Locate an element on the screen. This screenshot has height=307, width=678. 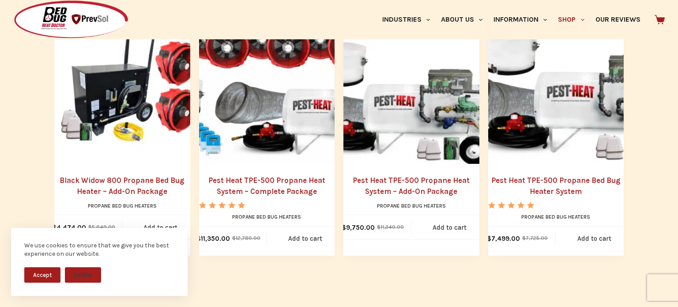
a: Pest Heat TPE-500 Propane Heat System – Add-On Package is located at coordinates (411, 186).